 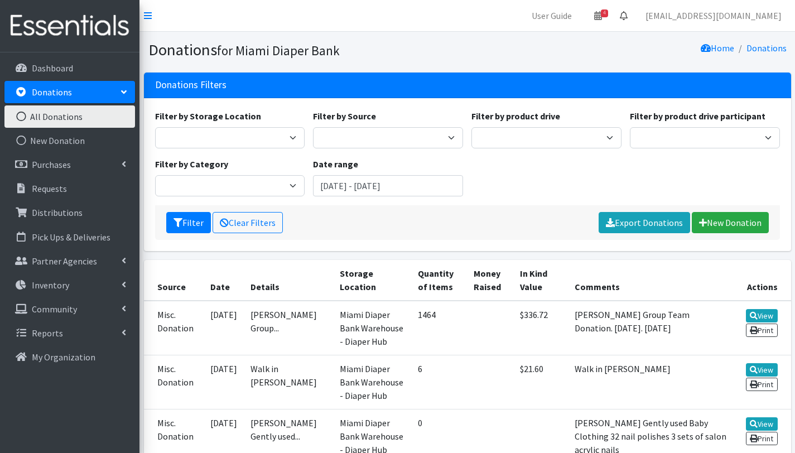 I want to click on td: 6, so click(x=439, y=381).